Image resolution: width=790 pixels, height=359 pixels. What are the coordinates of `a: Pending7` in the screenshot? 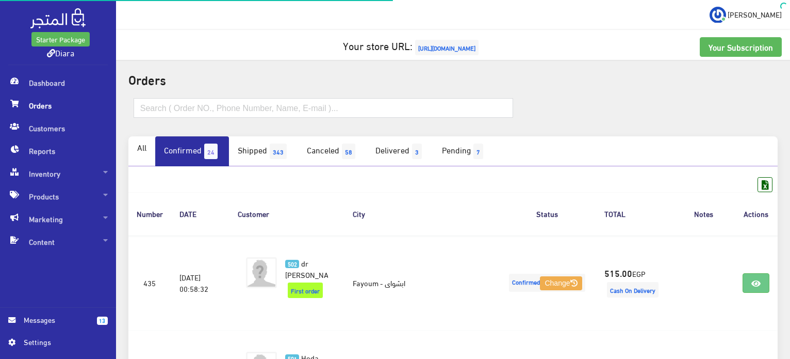 It's located at (464, 151).